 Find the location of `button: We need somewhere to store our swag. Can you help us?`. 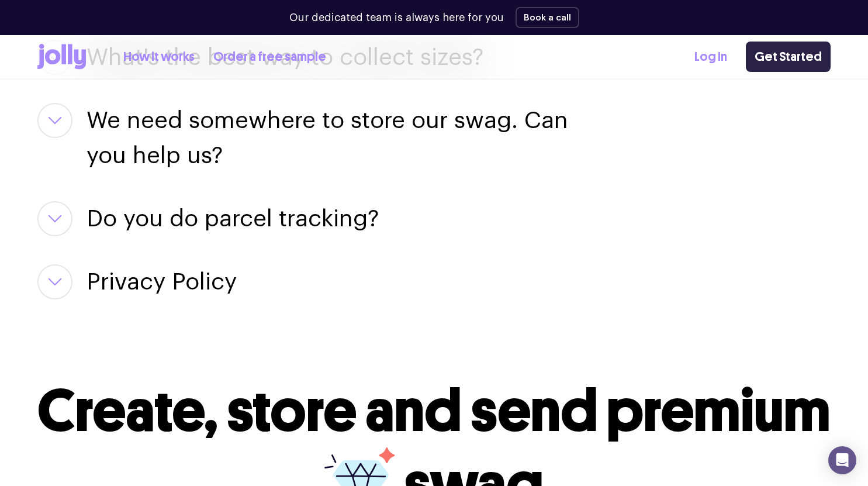

button: We need somewhere to store our swag. Can you help us? is located at coordinates (332, 138).